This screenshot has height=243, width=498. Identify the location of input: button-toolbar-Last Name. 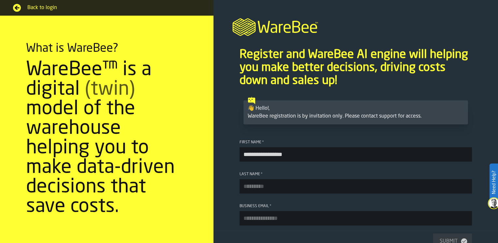
(356, 186).